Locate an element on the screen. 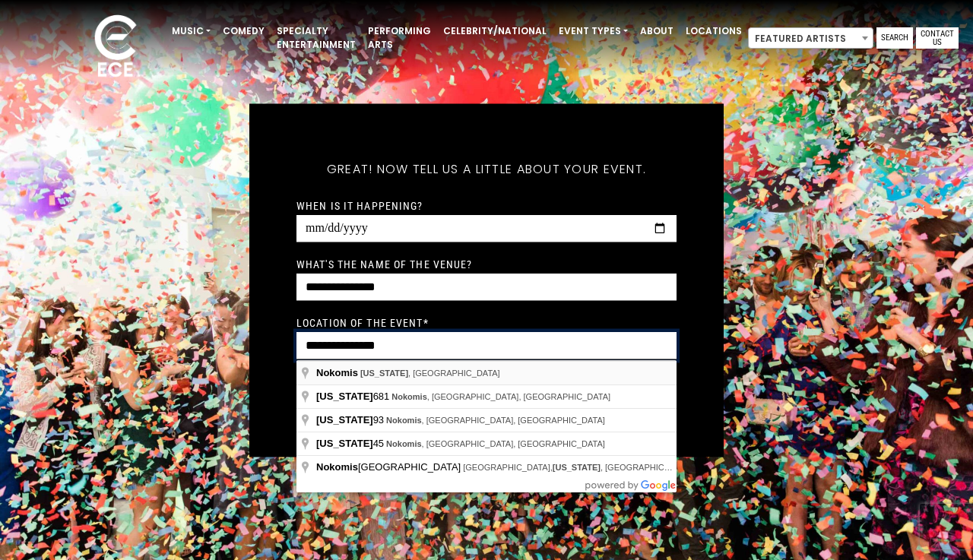 The image size is (973, 560). a: Contact Us is located at coordinates (938, 38).